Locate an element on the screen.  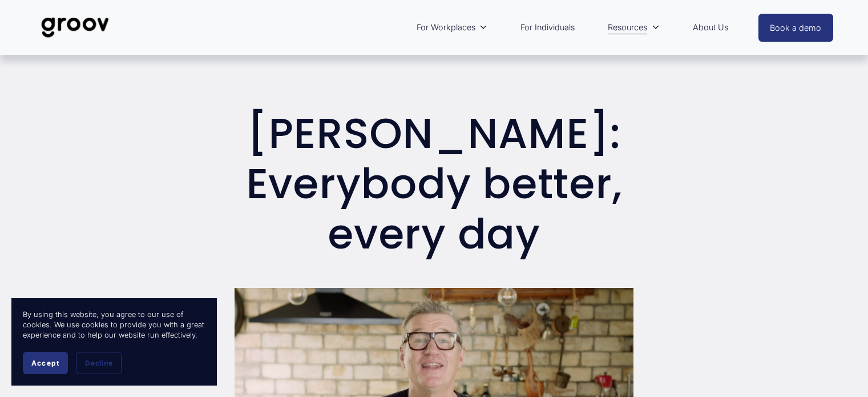
span: Accept is located at coordinates (45, 363).